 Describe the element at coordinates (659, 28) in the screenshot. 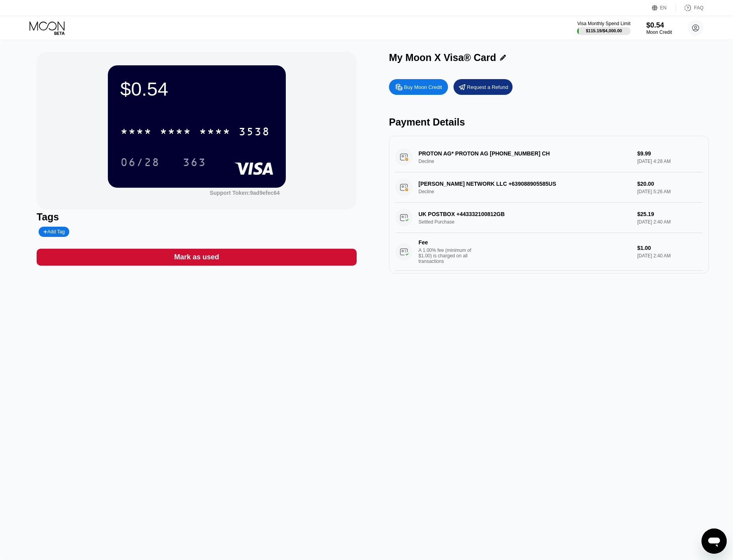

I see `div: $0.54Moon Credit` at that location.